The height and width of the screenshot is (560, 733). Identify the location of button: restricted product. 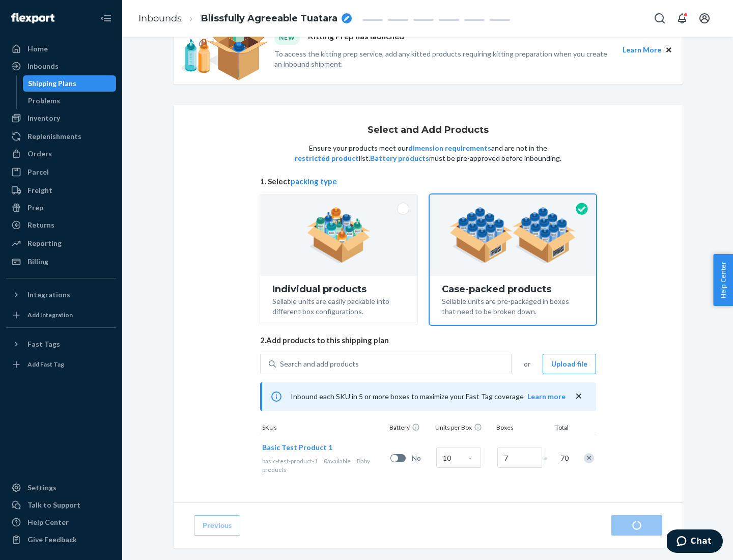
(327, 158).